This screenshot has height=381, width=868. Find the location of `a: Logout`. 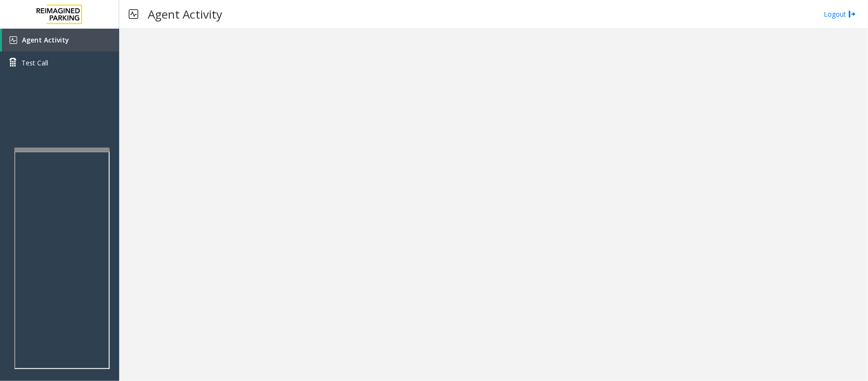

a: Logout is located at coordinates (840, 14).